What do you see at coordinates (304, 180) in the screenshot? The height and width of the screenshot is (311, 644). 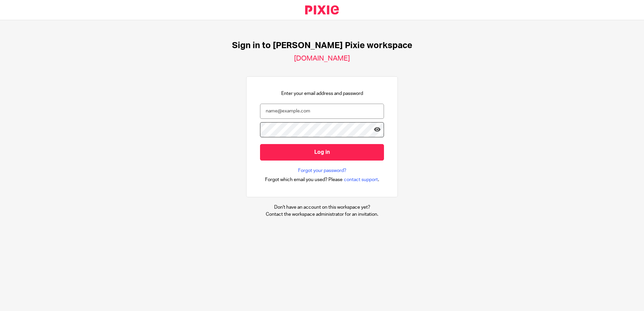 I see `span: Forgot which email you used? Please` at bounding box center [304, 180].